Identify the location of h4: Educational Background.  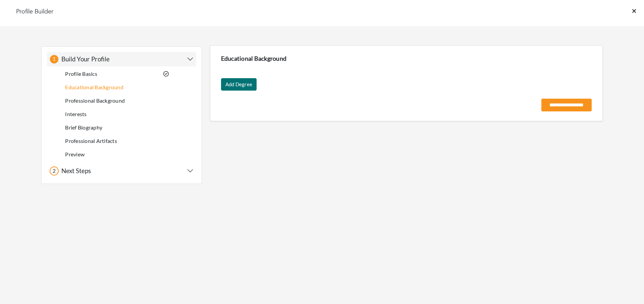
(406, 59).